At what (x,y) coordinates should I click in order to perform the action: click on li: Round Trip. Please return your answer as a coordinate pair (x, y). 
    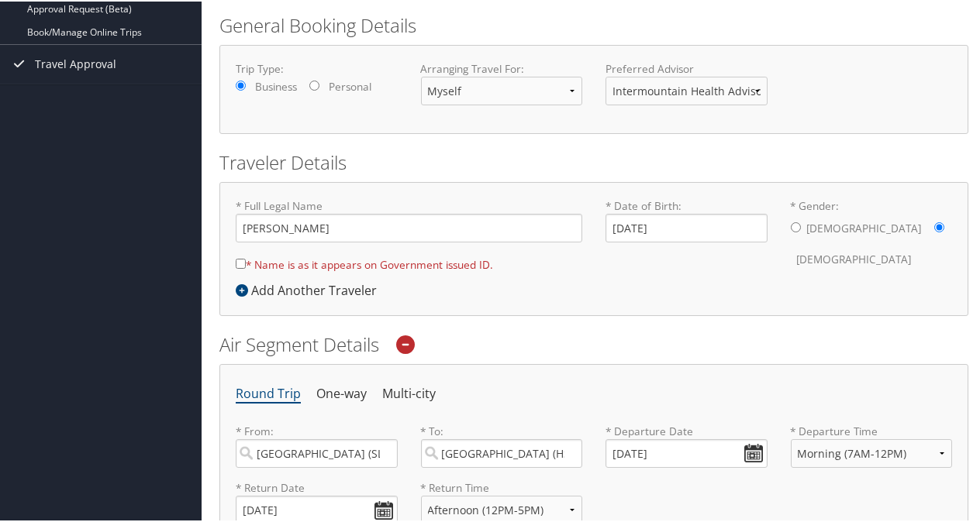
    Looking at the image, I should click on (268, 393).